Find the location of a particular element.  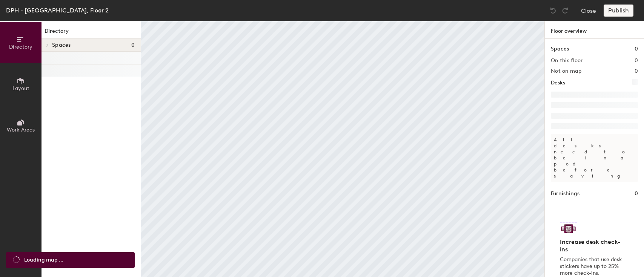

span: Work Areas is located at coordinates (21, 129).